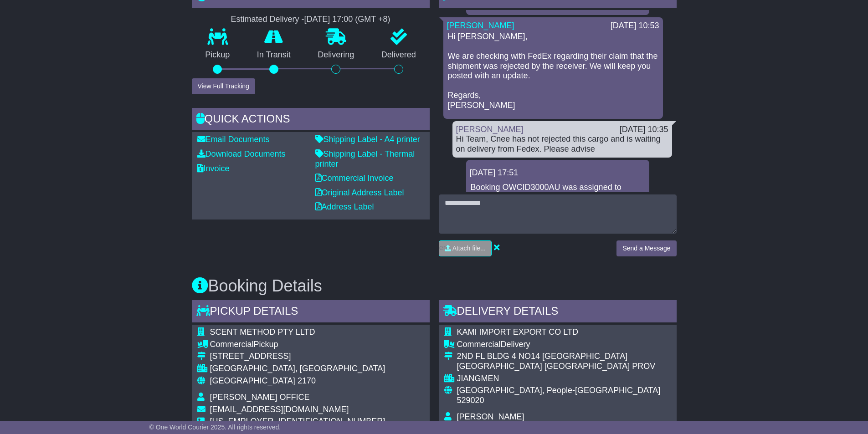 The height and width of the screenshot is (434, 868). What do you see at coordinates (564, 379) in the screenshot?
I see `div: JIANGMEN` at bounding box center [564, 379].